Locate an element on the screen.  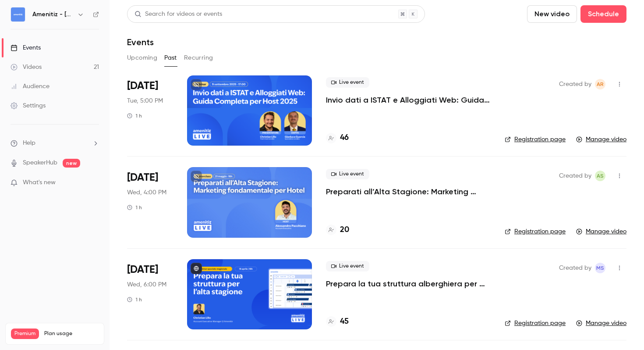
div: Settings is located at coordinates (28, 106).